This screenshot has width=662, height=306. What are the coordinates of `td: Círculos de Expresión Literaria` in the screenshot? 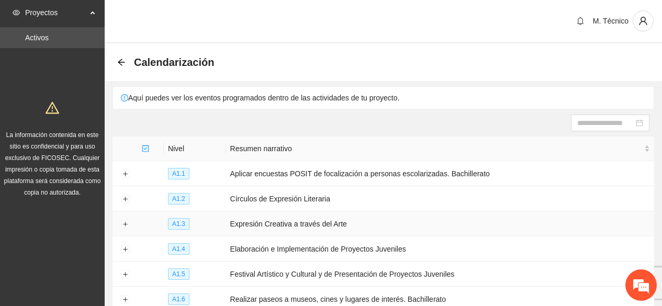 It's located at (440, 199).